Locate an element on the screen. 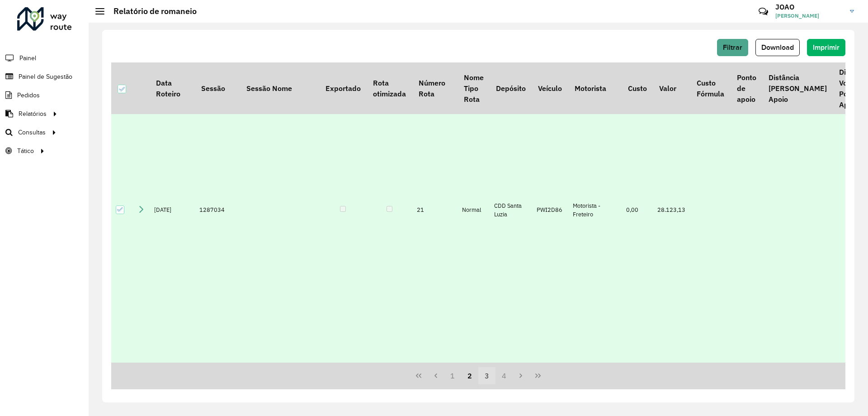 The width and height of the screenshot is (868, 416). button: First Page is located at coordinates (418, 375).